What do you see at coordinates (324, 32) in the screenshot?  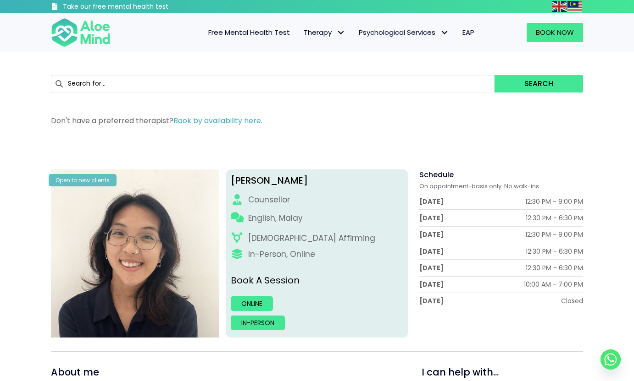 I see `span: Therapy` at bounding box center [324, 32].